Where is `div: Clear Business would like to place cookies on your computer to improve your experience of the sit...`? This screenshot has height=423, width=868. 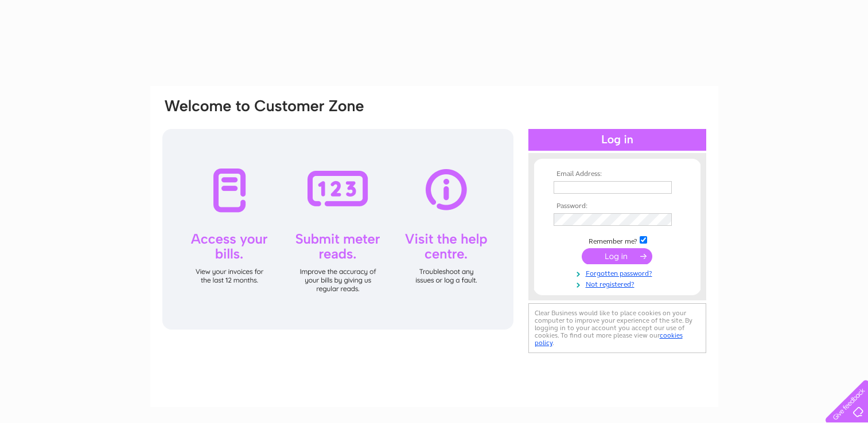 div: Clear Business would like to place cookies on your computer to improve your experience of the sit... is located at coordinates (617, 328).